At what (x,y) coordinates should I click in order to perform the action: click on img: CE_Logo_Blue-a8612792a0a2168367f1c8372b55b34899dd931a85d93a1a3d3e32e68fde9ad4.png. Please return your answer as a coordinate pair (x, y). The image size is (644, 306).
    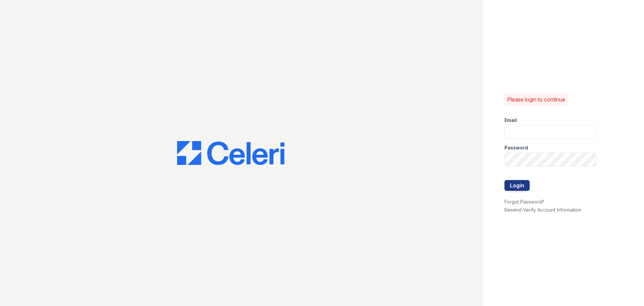
    Looking at the image, I should click on (231, 153).